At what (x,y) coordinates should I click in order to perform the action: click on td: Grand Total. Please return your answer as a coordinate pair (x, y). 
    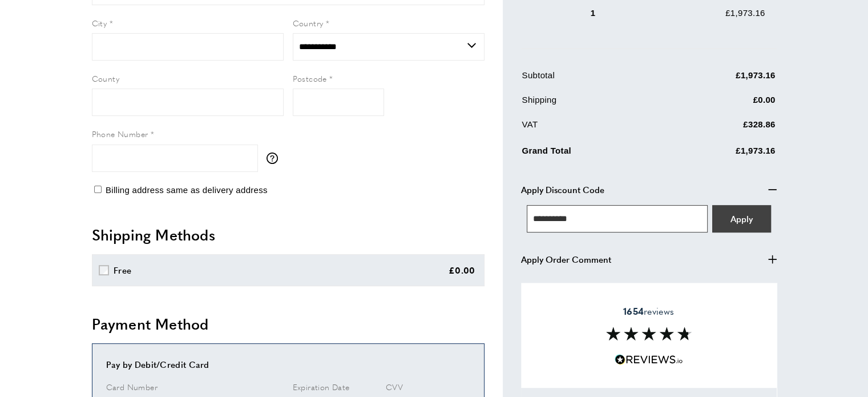
    Looking at the image, I should click on (592, 154).